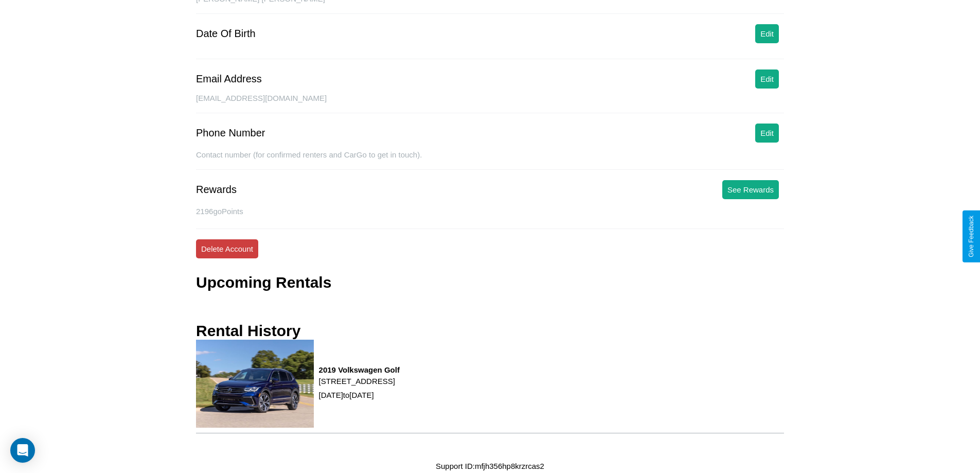 This screenshot has width=980, height=473. What do you see at coordinates (227, 249) in the screenshot?
I see `button: Delete Account` at bounding box center [227, 249].